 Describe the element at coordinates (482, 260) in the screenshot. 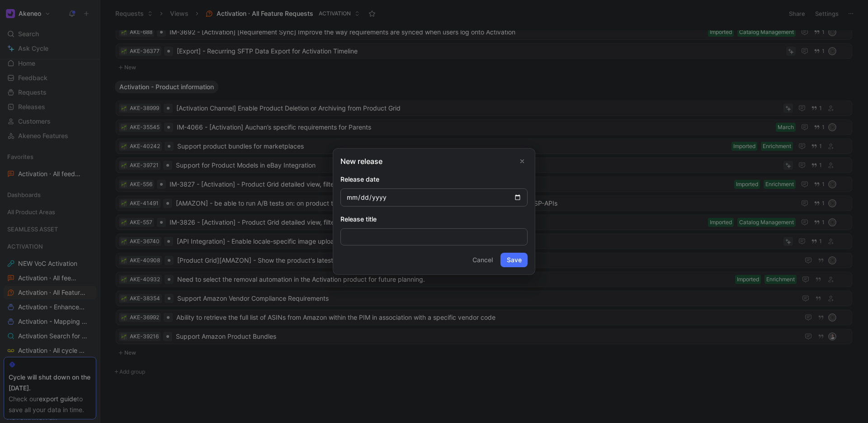

I see `button: Cancel` at that location.